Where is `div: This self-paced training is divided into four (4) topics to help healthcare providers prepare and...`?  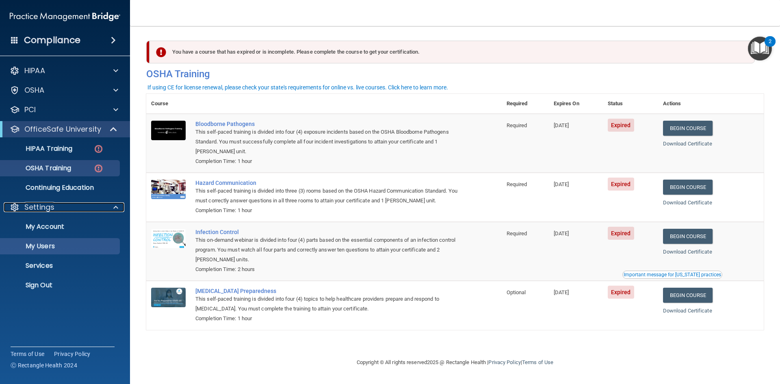 div: This self-paced training is divided into four (4) topics to help healthcare providers prepare and... is located at coordinates (328, 304).